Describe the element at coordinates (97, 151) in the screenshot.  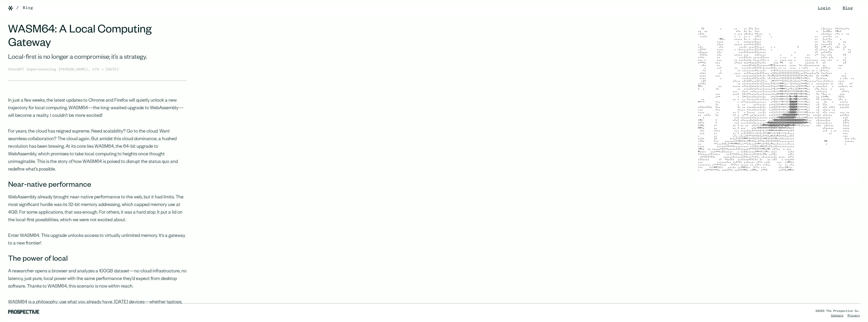
I see `p: For years, the cloud has reigned supreme. Need scalability? Go to the cloud. Want seamless collab...` at that location.